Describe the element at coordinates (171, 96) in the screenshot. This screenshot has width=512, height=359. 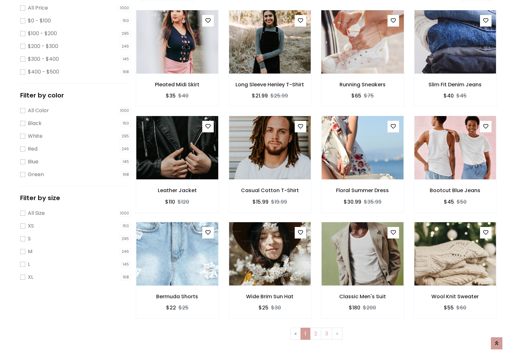
I see `h6: $35` at that location.